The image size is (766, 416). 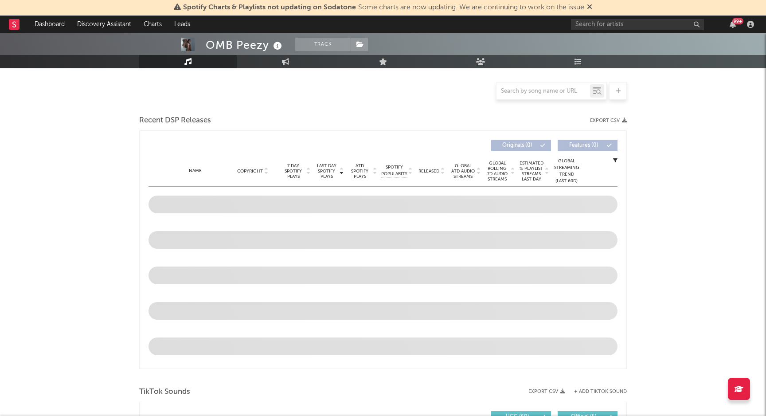 I want to click on span: Originals ( 0 ), so click(x=517, y=145).